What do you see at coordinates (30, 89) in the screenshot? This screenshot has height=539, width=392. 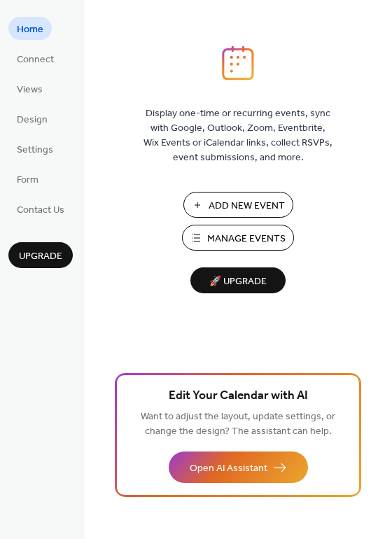 I see `a: Views` at bounding box center [30, 89].